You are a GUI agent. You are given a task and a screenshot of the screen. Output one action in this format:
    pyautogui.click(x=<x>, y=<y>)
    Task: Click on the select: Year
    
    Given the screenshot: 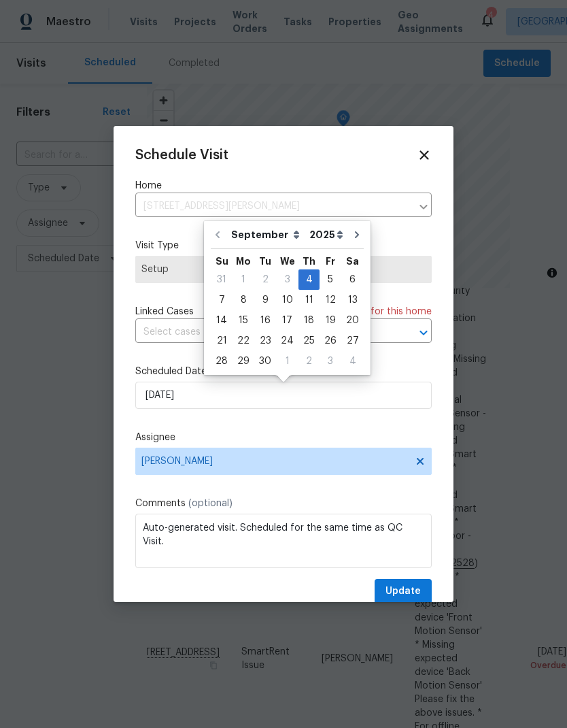 What is the action you would take?
    pyautogui.click(x=326, y=234)
    